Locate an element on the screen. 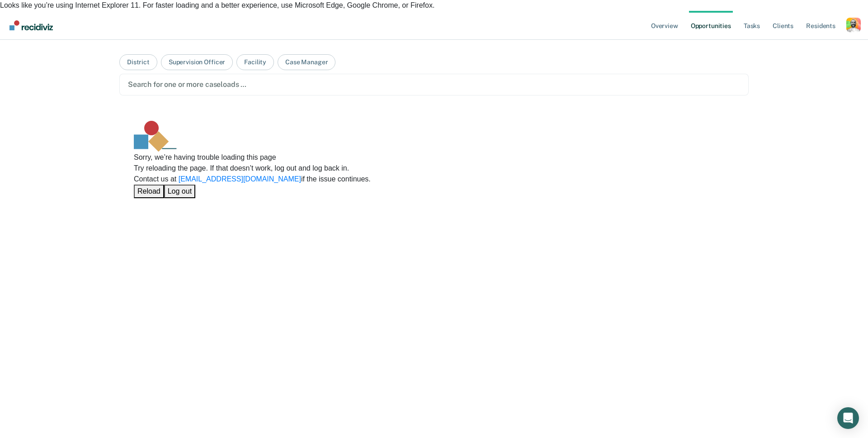  a: Residents is located at coordinates (821, 25).